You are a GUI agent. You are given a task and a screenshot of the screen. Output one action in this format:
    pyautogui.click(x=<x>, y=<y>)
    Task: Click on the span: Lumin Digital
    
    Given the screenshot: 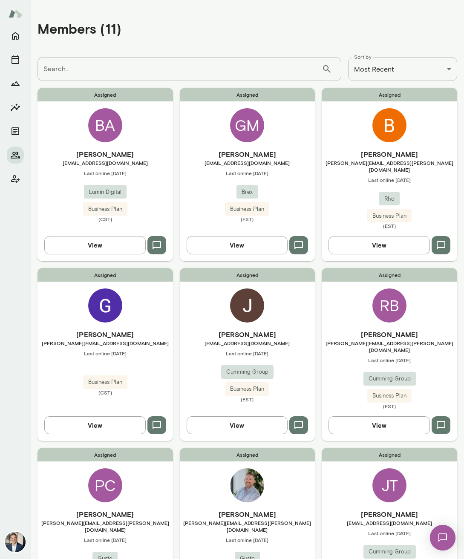 What is the action you would take?
    pyautogui.click(x=105, y=192)
    